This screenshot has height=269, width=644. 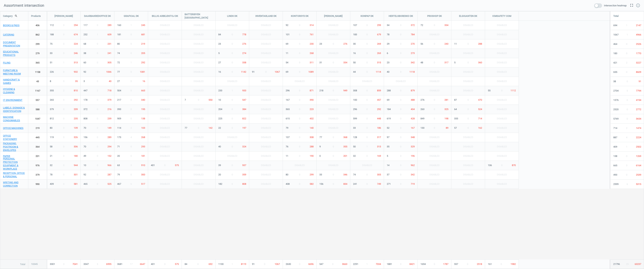 What do you see at coordinates (219, 34) in the screenshot?
I see `span: 84` at bounding box center [219, 34].